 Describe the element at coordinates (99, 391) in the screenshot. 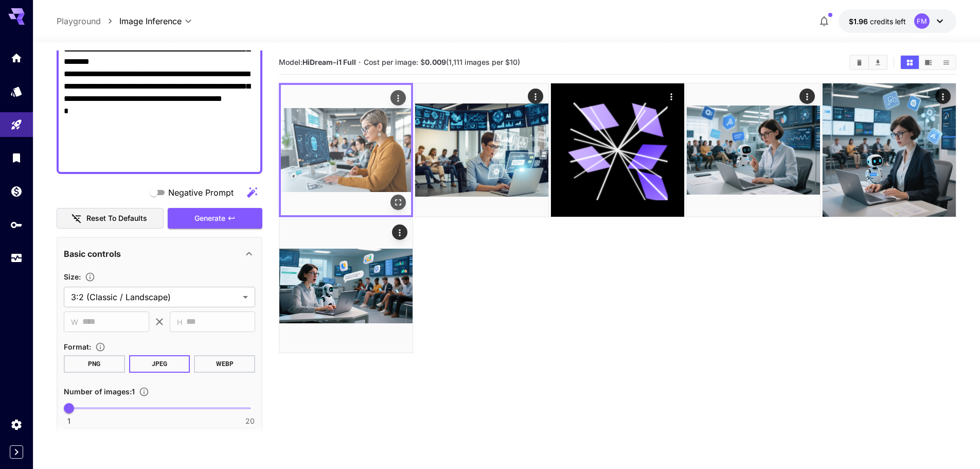

I see `span: Number of images : 1` at that location.